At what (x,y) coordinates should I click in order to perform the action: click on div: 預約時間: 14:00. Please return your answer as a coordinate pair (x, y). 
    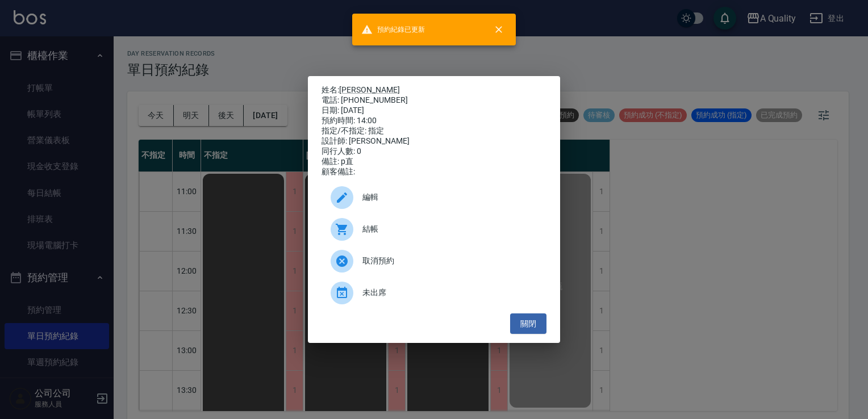
    Looking at the image, I should click on (434, 121).